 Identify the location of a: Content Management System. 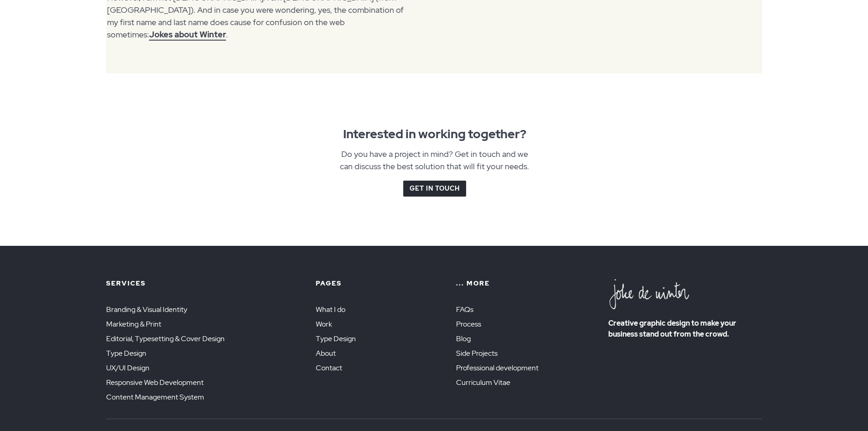
(155, 396).